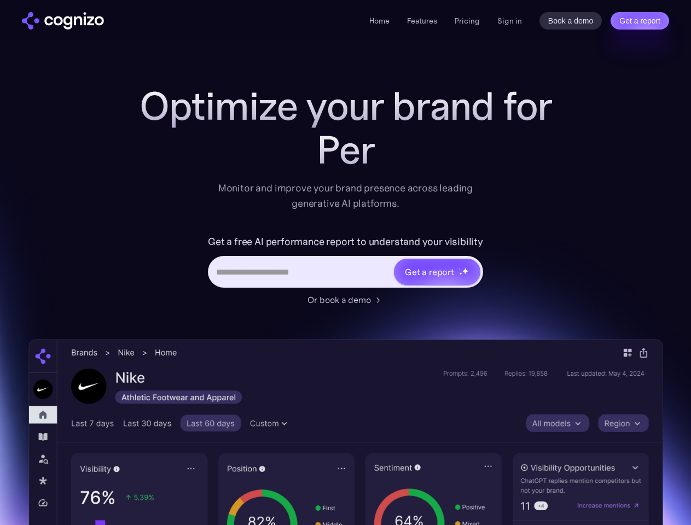 The width and height of the screenshot is (691, 525). What do you see at coordinates (346, 196) in the screenshot?
I see `div: Monitor and improve your brand presence across leading generative AI platforms.` at bounding box center [346, 196].